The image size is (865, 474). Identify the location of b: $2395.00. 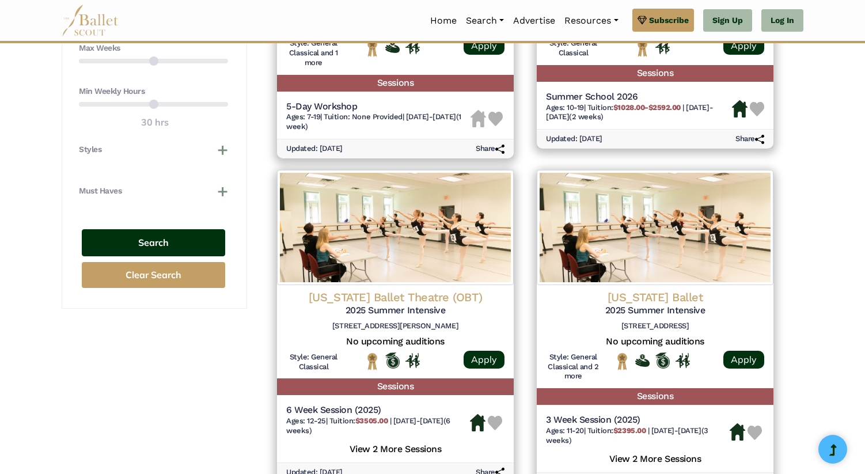
(630, 430).